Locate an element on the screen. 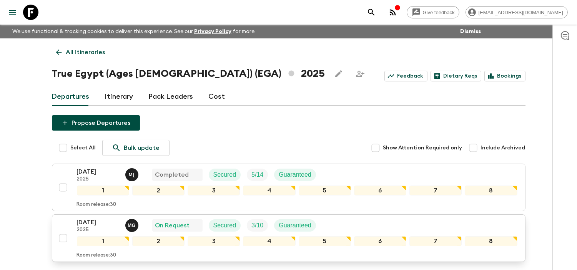 This screenshot has width=577, height=270. p: Bulk update is located at coordinates (142, 148).